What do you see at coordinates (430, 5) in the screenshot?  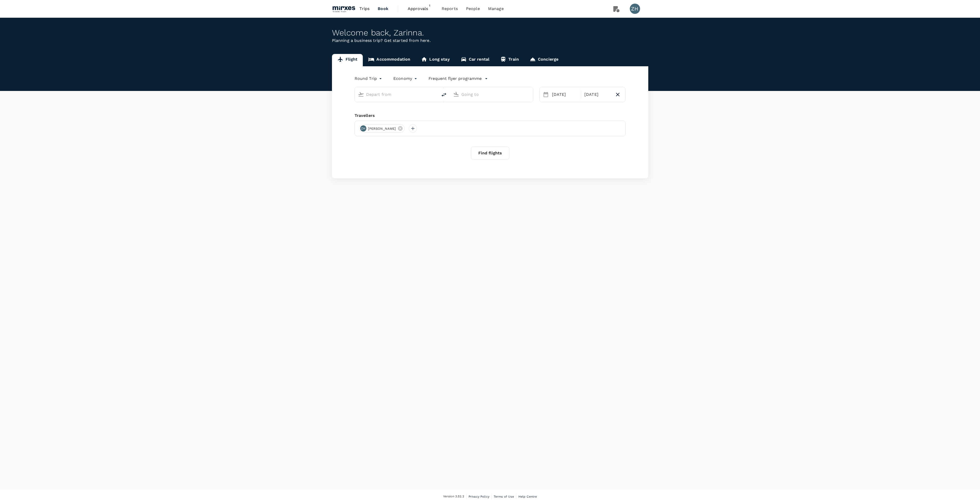 I see `span: 1` at bounding box center [430, 5].